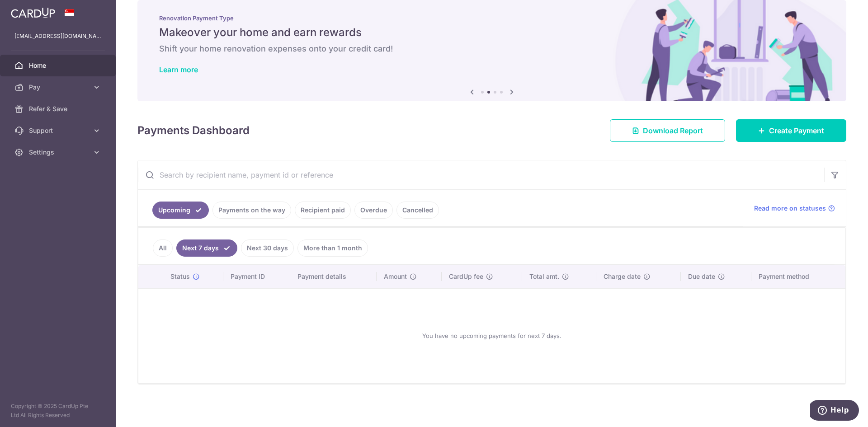 This screenshot has width=868, height=427. What do you see at coordinates (481, 175) in the screenshot?
I see `input: Search by recipient name, payment id or reference` at bounding box center [481, 175].